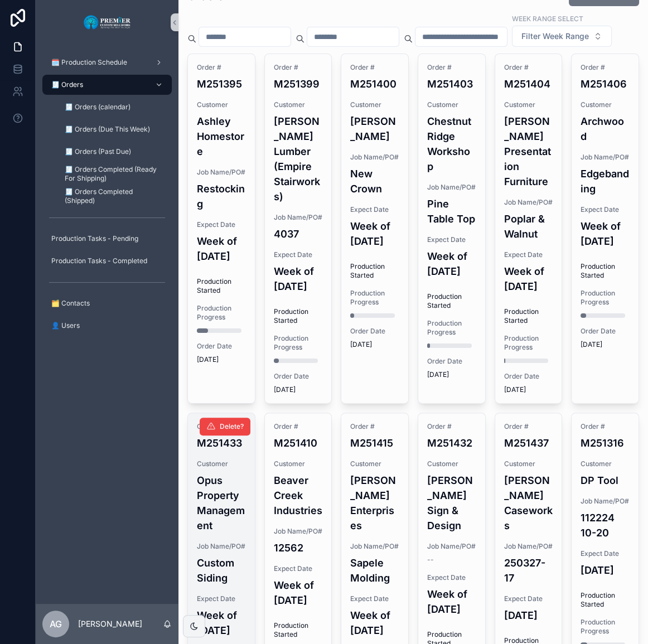  Describe the element at coordinates (374, 84) in the screenshot. I see `h4: M251400` at that location.